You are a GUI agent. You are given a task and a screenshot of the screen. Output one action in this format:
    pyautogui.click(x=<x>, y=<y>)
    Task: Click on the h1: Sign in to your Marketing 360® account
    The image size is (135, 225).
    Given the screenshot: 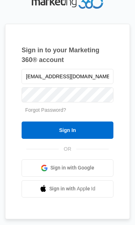 What is the action you would take?
    pyautogui.click(x=67, y=55)
    